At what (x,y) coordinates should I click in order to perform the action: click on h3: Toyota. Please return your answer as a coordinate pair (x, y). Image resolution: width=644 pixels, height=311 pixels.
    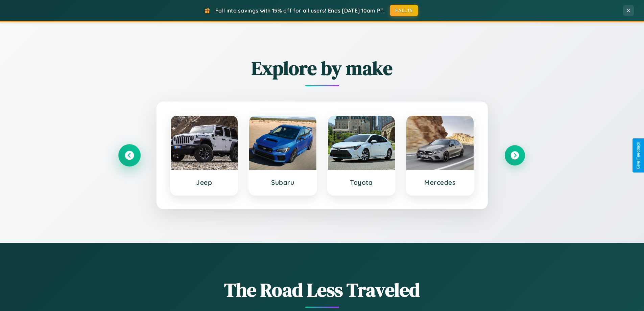
    Looking at the image, I should click on (361, 183).